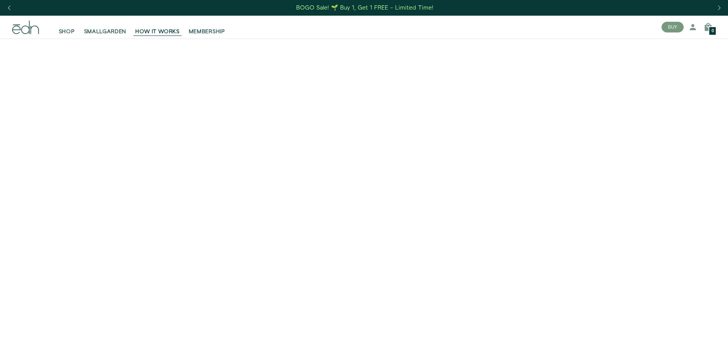  Describe the element at coordinates (713, 31) in the screenshot. I see `span: 0` at that location.